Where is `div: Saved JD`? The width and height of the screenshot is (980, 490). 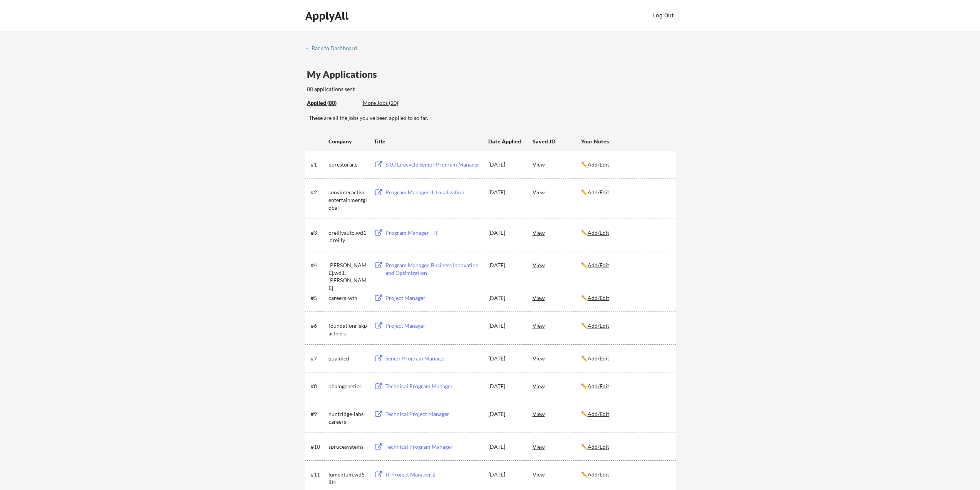
div: Saved JD is located at coordinates (557, 141).